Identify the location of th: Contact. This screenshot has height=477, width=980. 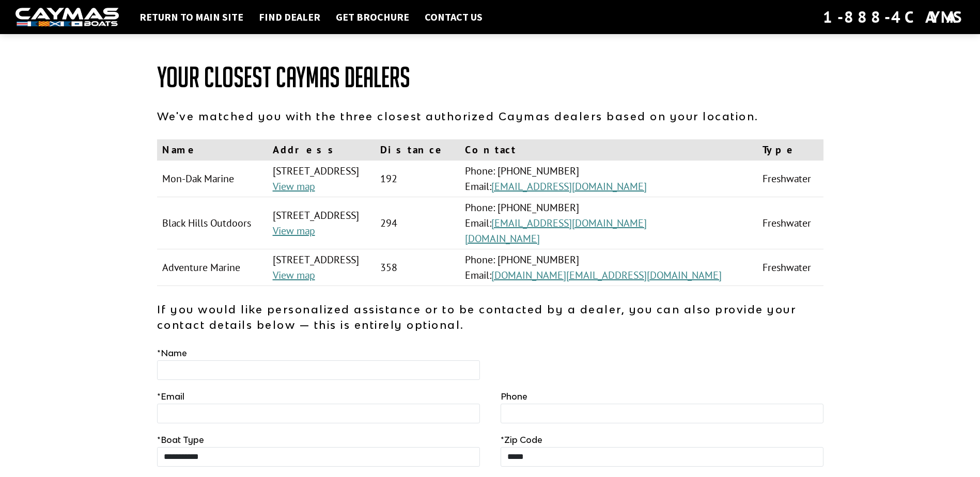
(608, 150).